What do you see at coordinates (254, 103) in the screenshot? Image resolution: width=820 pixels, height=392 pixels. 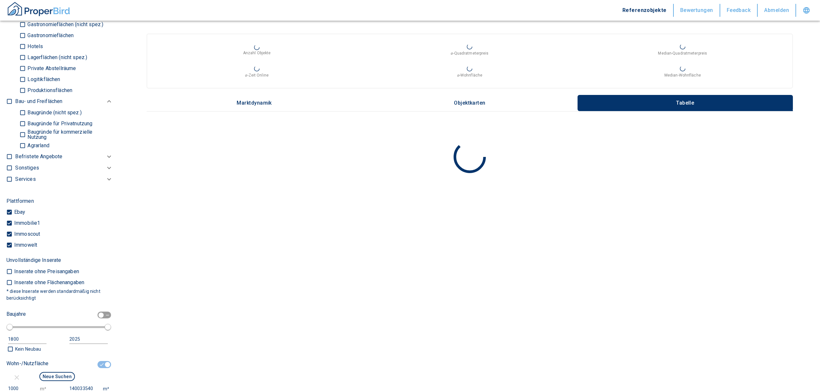 I see `p: Marktdynamik` at bounding box center [254, 103].